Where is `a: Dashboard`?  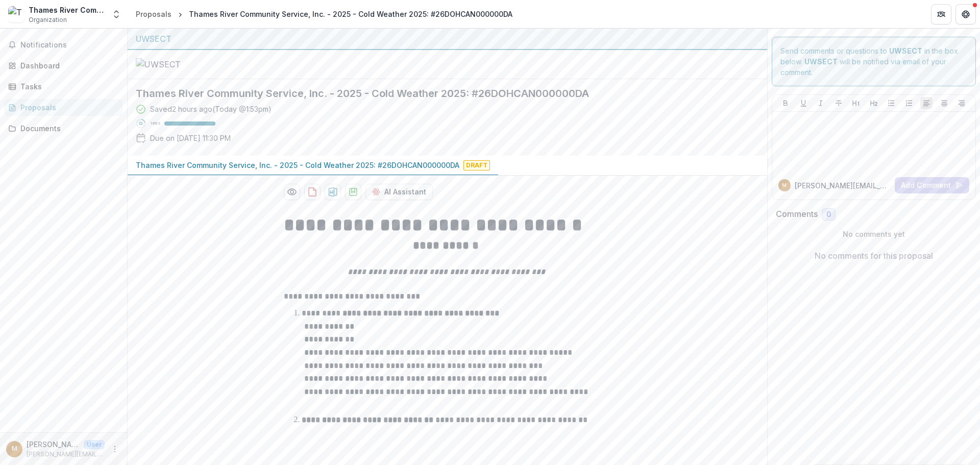
a: Dashboard is located at coordinates (63, 65).